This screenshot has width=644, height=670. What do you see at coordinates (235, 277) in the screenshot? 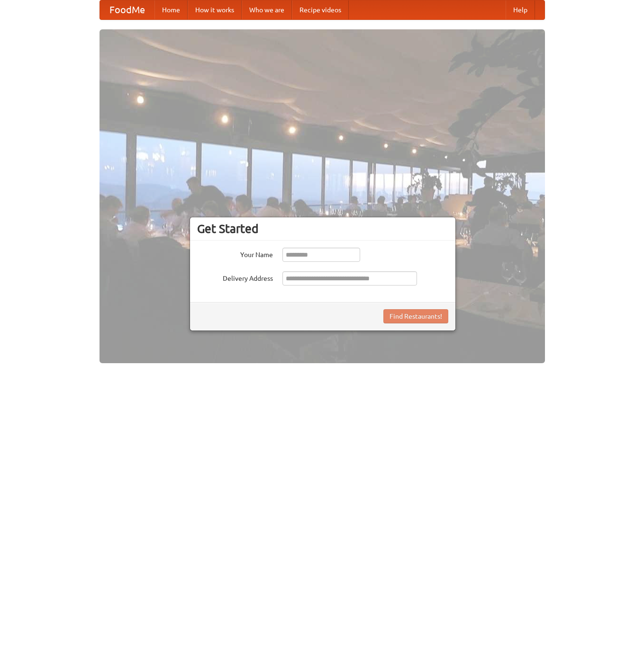
I see `label: Delivery Address` at bounding box center [235, 277].